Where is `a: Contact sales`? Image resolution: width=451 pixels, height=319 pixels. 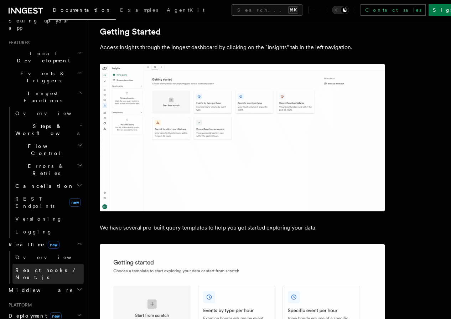
a: Contact sales is located at coordinates (393, 10).